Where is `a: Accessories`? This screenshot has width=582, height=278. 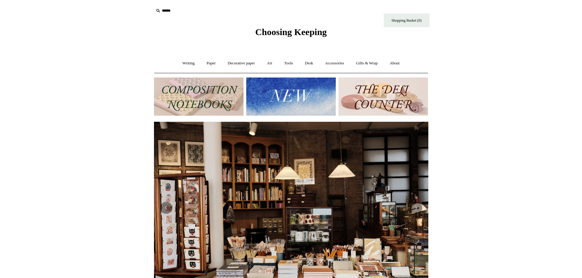 a: Accessories is located at coordinates (335, 63).